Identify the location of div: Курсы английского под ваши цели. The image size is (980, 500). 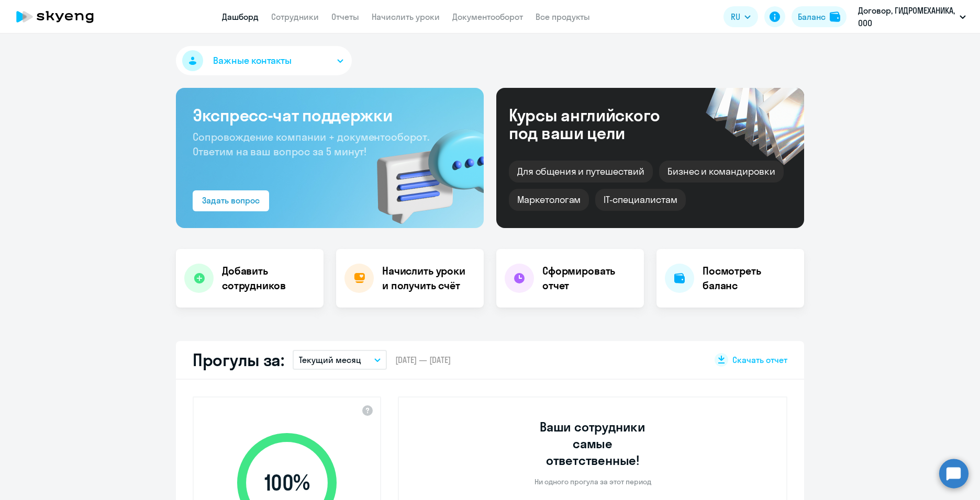
(598, 124).